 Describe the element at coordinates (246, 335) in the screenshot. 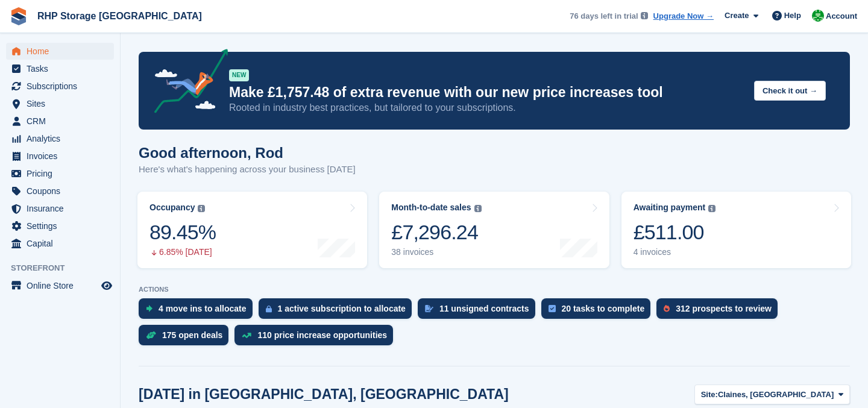

I see `img: price_increase_opportunities-93ffe204e8149a01c8c9dc8f82e8f89637d9d84a8eef4429ea346261dce0b2c0.svg` at that location.